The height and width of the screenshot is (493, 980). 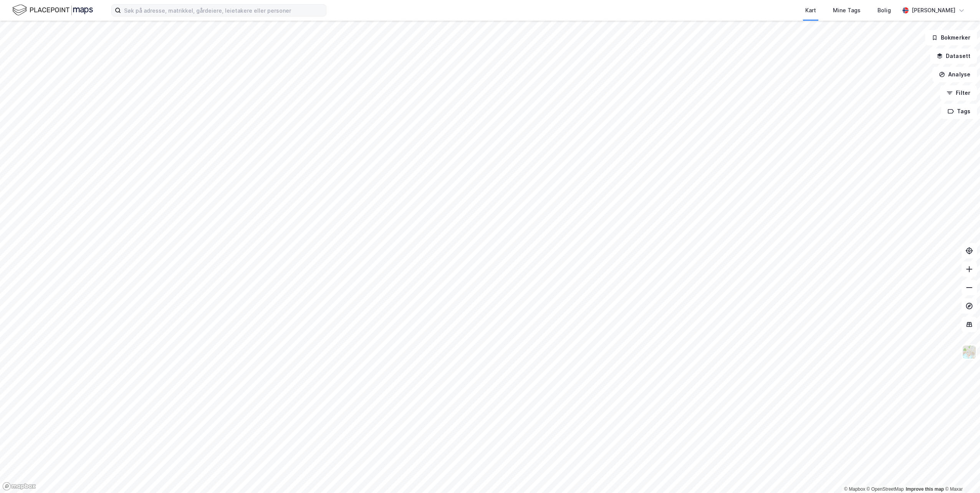 I want to click on button: Datasett, so click(x=953, y=56).